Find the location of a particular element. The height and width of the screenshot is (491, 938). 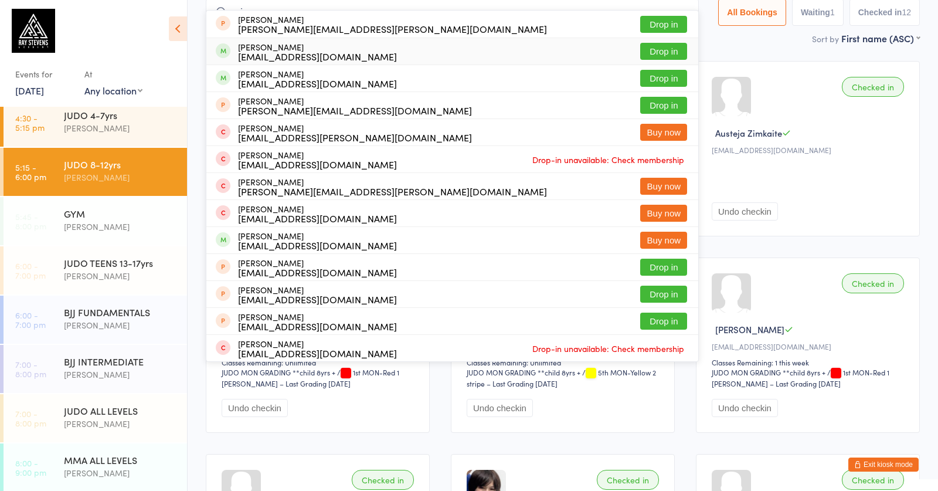

time: 8:00 - 9:00 pm is located at coordinates (30, 467).